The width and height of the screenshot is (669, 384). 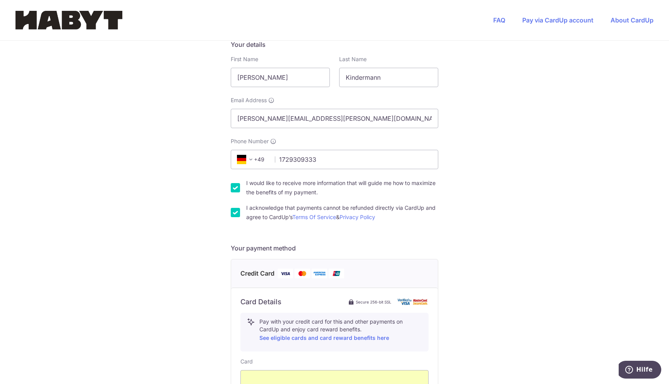 I want to click on label: Card, so click(x=247, y=362).